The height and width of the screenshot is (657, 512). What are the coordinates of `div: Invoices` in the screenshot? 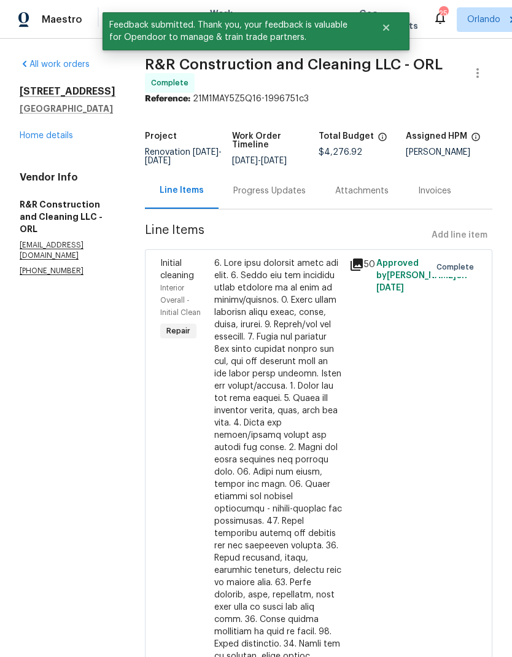 It's located at (435, 191).